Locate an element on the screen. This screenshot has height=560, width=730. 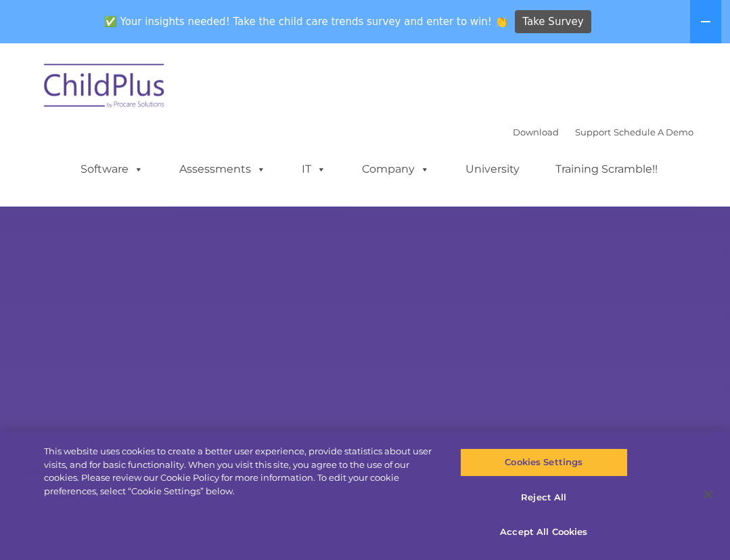
img: ChildPlus by Procare Solutions is located at coordinates (105, 88).